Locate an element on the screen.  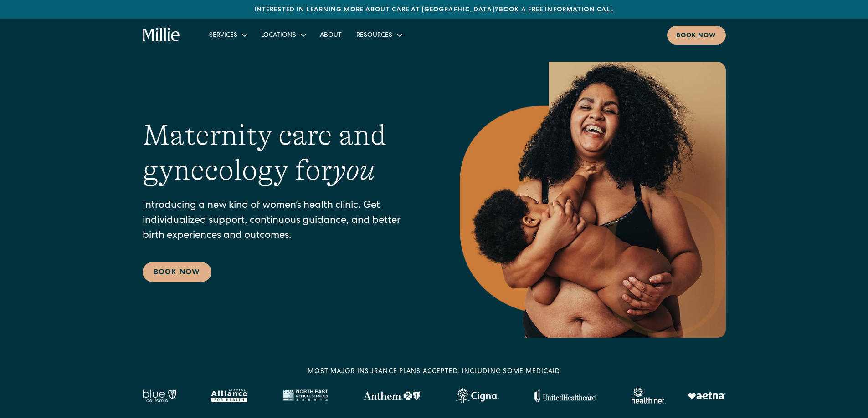
img: Aetna logo is located at coordinates (706, 396).